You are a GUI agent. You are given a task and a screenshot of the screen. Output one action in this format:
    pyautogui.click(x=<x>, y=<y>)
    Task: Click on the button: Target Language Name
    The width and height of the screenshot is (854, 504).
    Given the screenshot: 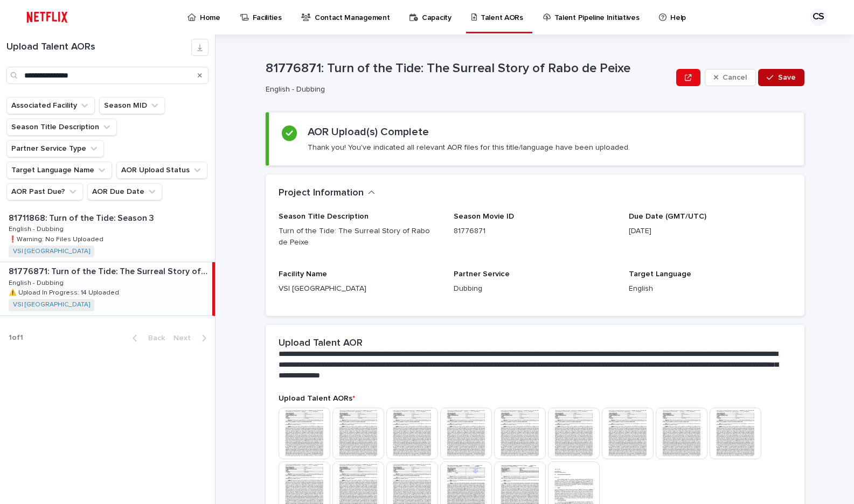 What is the action you would take?
    pyautogui.click(x=59, y=170)
    